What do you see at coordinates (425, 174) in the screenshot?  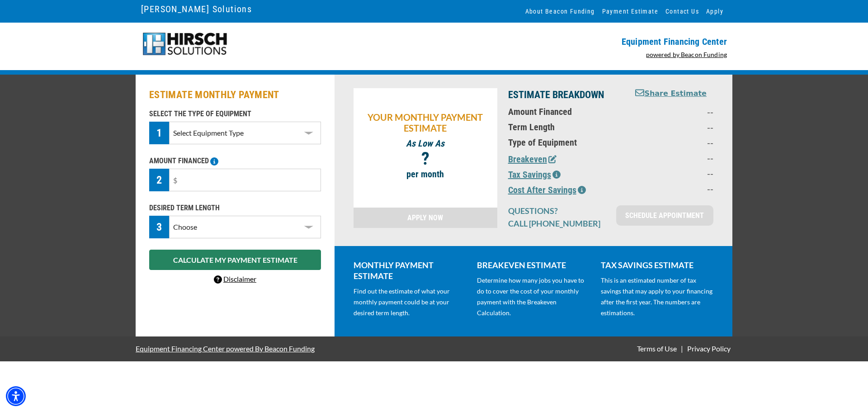 I see `p: per month` at bounding box center [425, 174].